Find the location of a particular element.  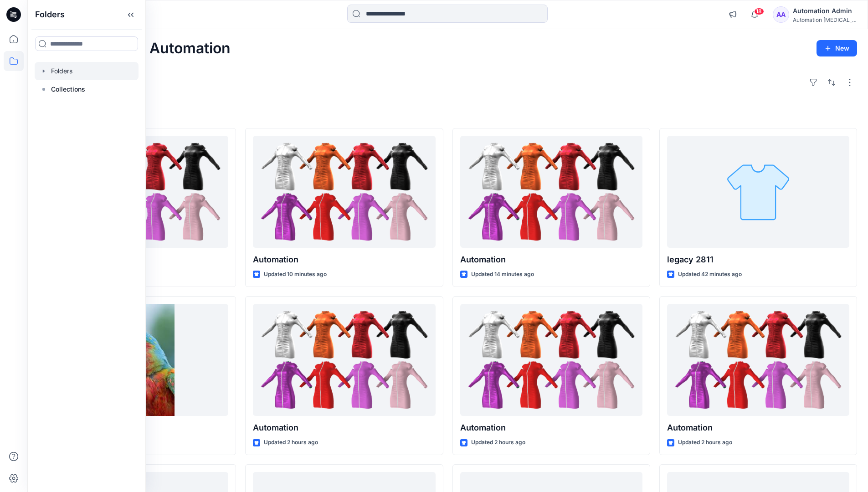

p: legacy 2811 is located at coordinates (758, 260).